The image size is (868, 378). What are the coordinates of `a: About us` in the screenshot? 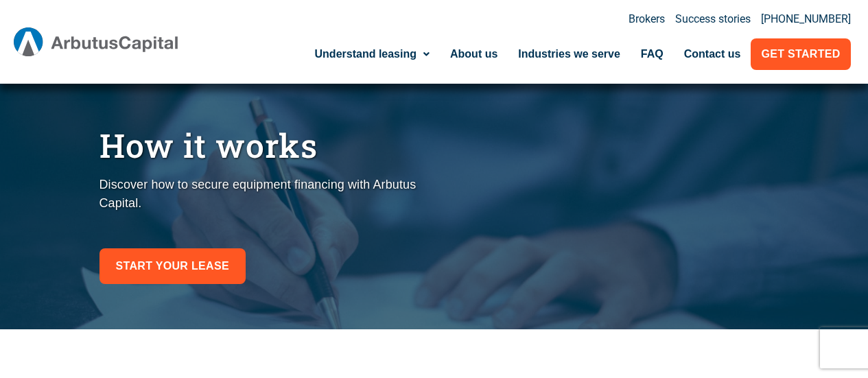 It's located at (474, 54).